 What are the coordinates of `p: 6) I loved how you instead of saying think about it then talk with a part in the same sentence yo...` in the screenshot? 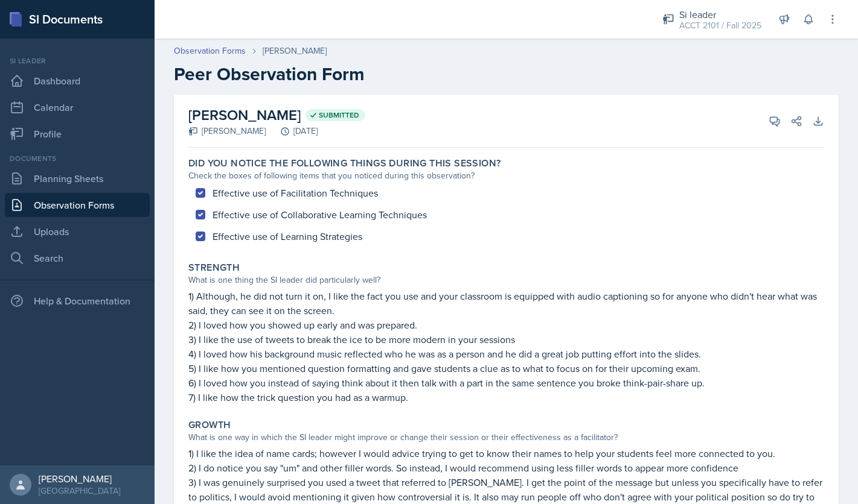 It's located at (506, 383).